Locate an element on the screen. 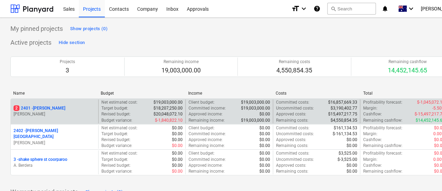  p: $3,525.00 is located at coordinates (348, 153).